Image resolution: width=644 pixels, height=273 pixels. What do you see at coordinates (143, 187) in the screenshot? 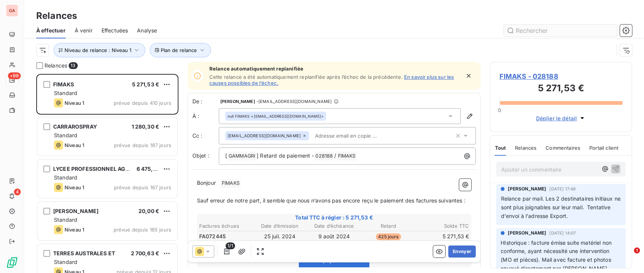
I see `span: prévue depuis 167 jours` at bounding box center [143, 187].